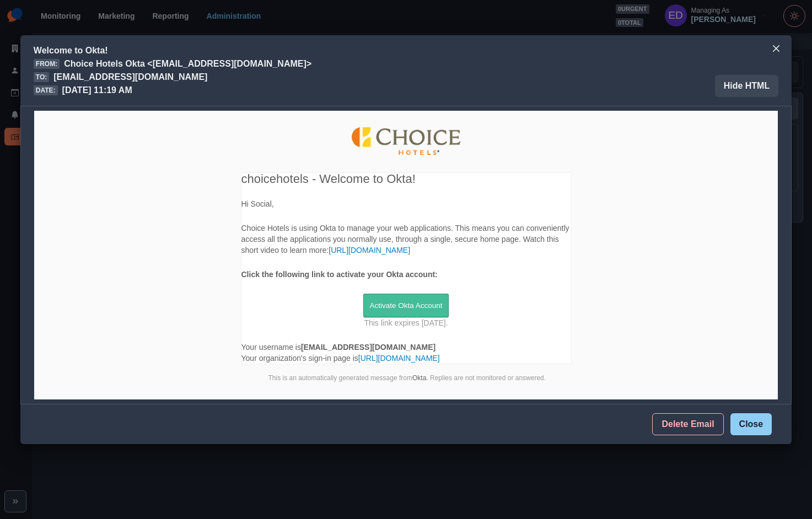 This screenshot has height=519, width=812. I want to click on a: Activate Okta Account, so click(406, 305).